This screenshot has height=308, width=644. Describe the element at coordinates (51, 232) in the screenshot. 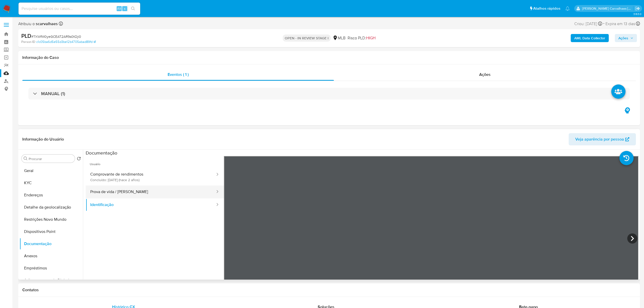

I see `button: Dispositivos Point` at that location.